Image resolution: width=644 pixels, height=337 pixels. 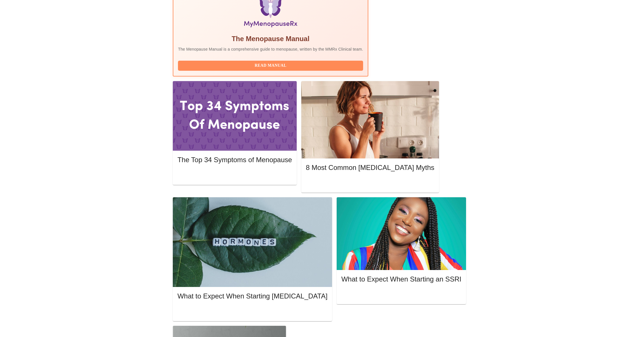 I want to click on h5: The Top 34 Symptoms of Menopause, so click(x=235, y=160).